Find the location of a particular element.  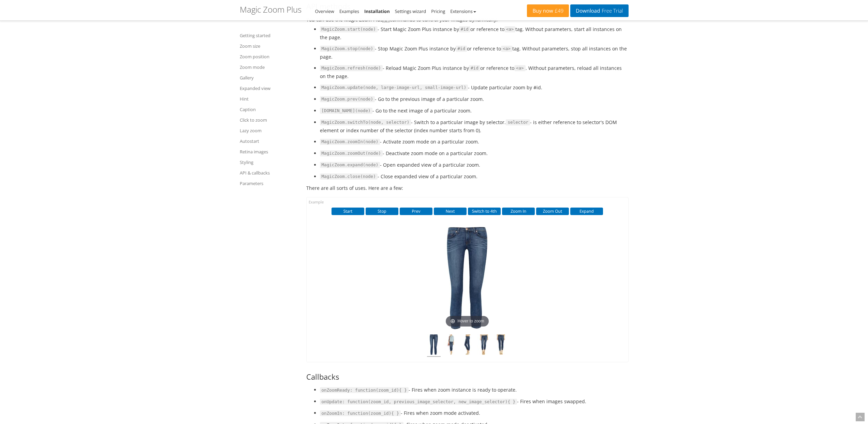

code: MagicZoom.expand(node) is located at coordinates (350, 165).